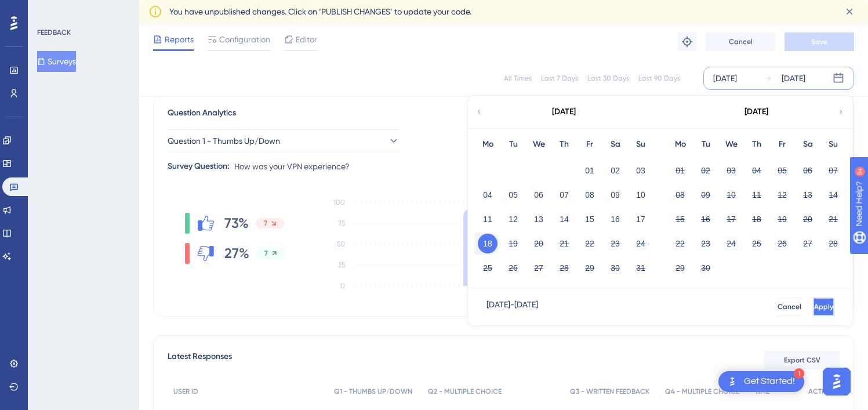  Describe the element at coordinates (237, 223) in the screenshot. I see `span: 73%` at that location.